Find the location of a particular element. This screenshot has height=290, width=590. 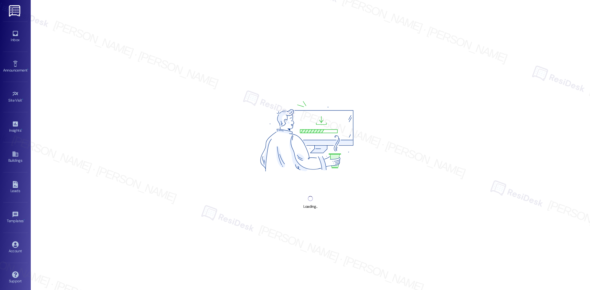

a: Buildings is located at coordinates (15, 157).